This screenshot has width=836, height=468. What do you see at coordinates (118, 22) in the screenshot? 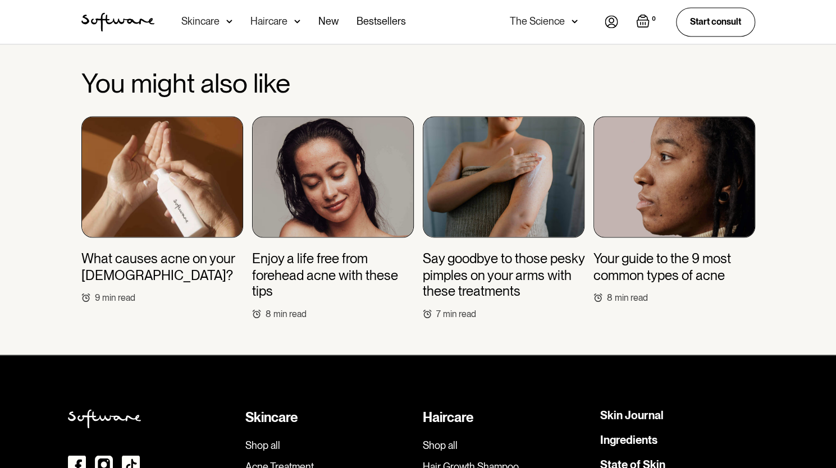
I see `a: home` at bounding box center [118, 22].